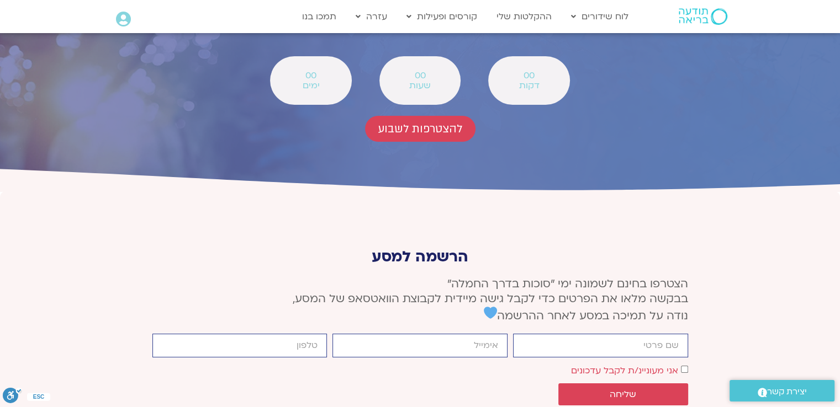 The width and height of the screenshot is (840, 407). Describe the element at coordinates (623, 395) in the screenshot. I see `button: שליחה` at that location.